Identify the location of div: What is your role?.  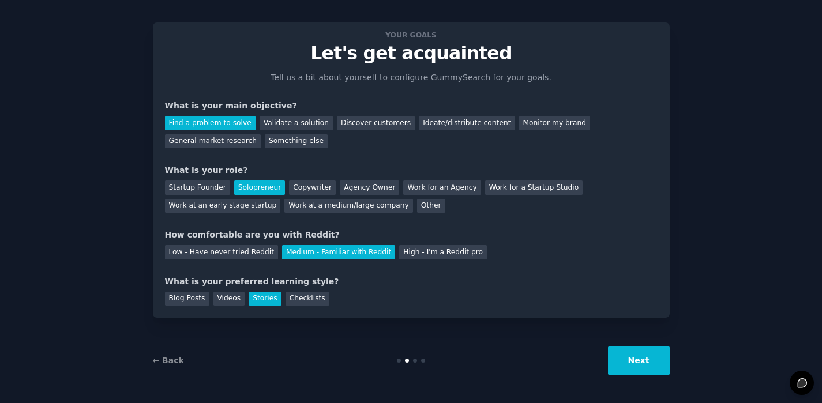
(411, 170).